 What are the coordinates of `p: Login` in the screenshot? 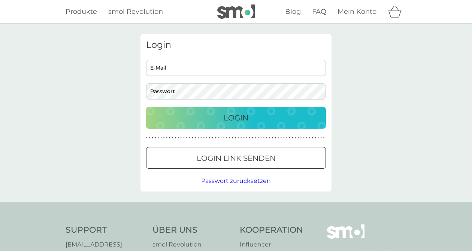 It's located at (236, 118).